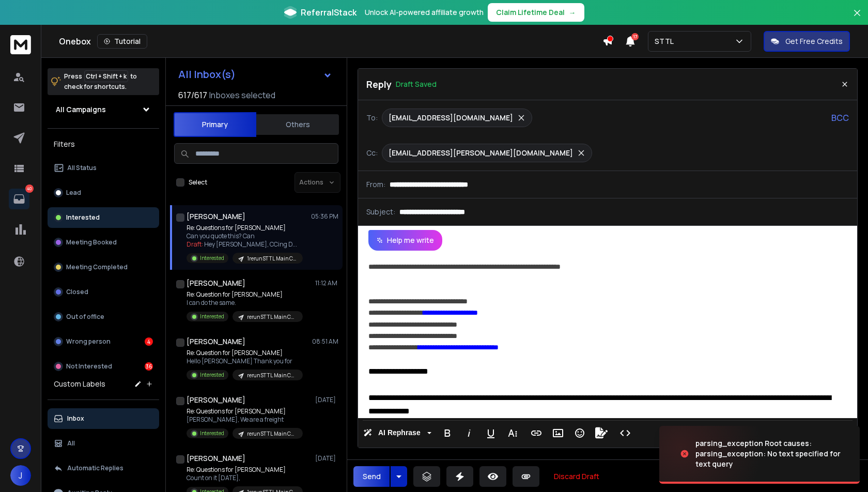  I want to click on p: Not Interested, so click(89, 367).